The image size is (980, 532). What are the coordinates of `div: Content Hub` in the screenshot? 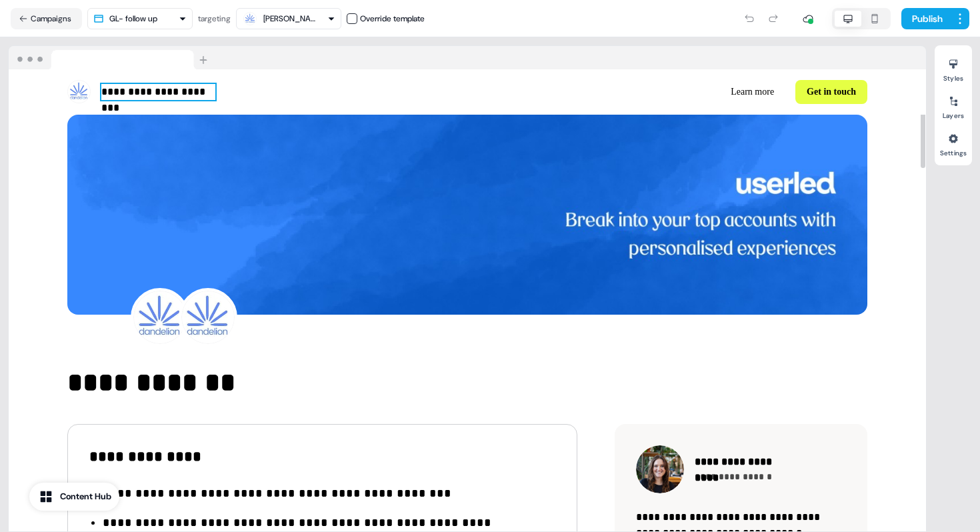 It's located at (85, 497).